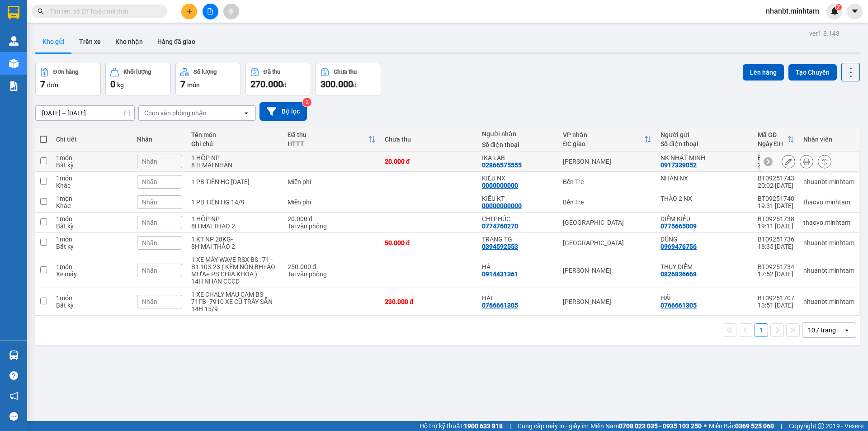 The height and width of the screenshot is (431, 868). I want to click on div: Bến Tre, so click(607, 182).